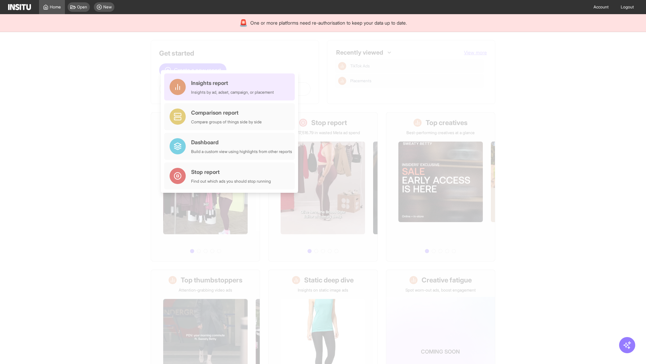 This screenshot has height=364, width=646. I want to click on span: Home, so click(55, 7).